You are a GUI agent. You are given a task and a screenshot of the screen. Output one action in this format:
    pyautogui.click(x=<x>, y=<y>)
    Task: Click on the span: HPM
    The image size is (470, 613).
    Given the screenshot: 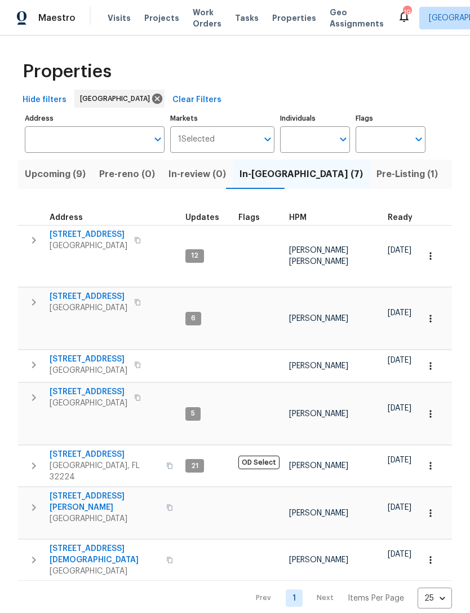 What is the action you would take?
    pyautogui.click(x=298, y=218)
    